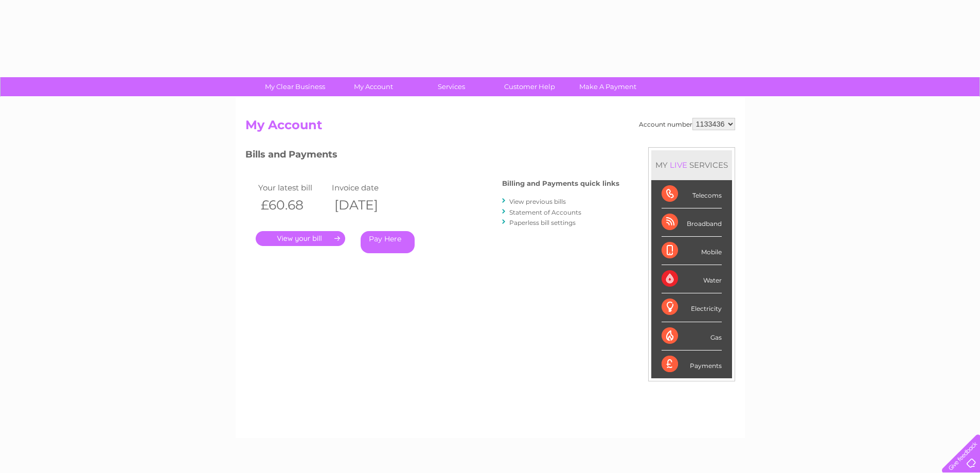 The image size is (980, 473). Describe the element at coordinates (691, 165) in the screenshot. I see `div: MY SERVICES` at that location.